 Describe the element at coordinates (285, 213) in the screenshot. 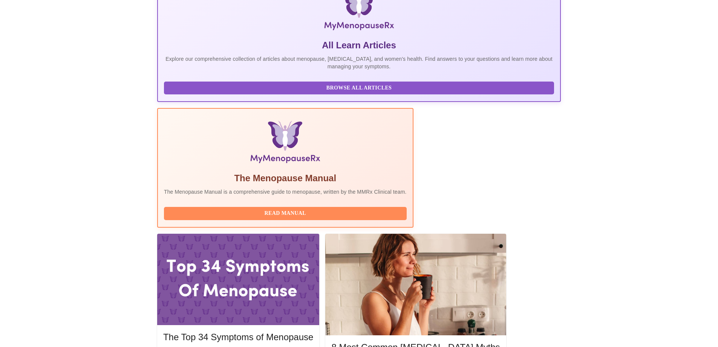

I see `button: Read Manual` at that location.